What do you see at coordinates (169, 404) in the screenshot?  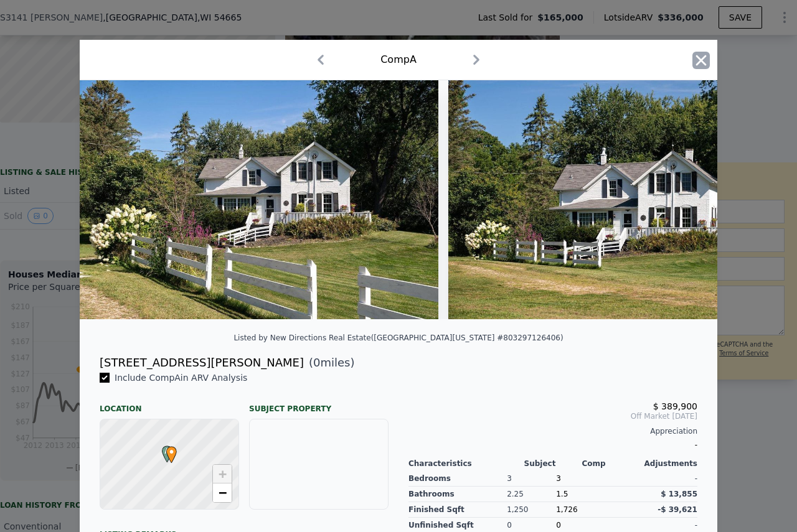 I see `div: Location` at bounding box center [169, 404].